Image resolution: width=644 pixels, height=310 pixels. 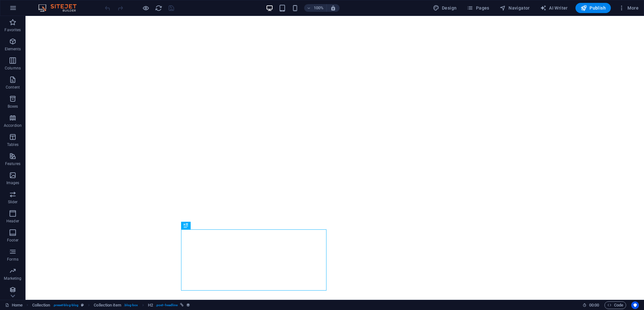 I want to click on p: Favorites, so click(x=12, y=30).